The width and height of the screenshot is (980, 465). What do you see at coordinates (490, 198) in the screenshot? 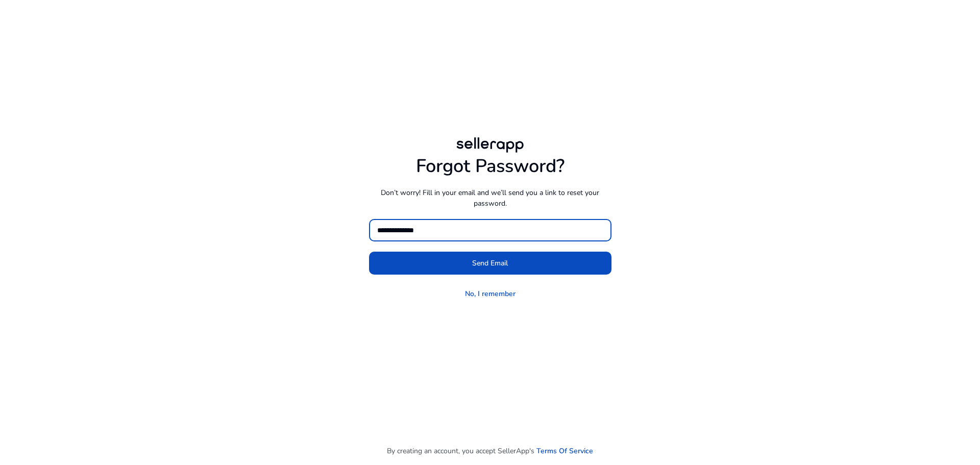
I see `p: Don’t worry! Fill in your email and we’ll send you a link to reset your password.` at bounding box center [490, 198].